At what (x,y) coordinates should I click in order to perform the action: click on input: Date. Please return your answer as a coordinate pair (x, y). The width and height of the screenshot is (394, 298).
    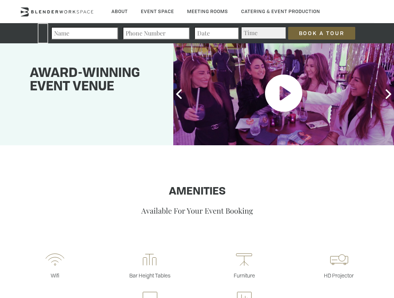
    Looking at the image, I should click on (217, 33).